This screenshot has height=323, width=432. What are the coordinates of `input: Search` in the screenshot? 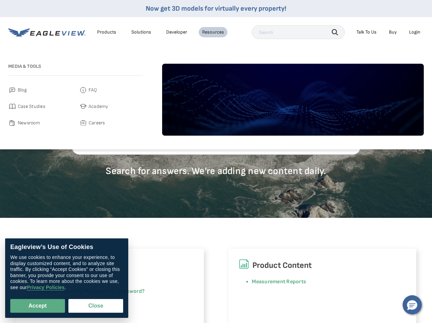 It's located at (298, 32).